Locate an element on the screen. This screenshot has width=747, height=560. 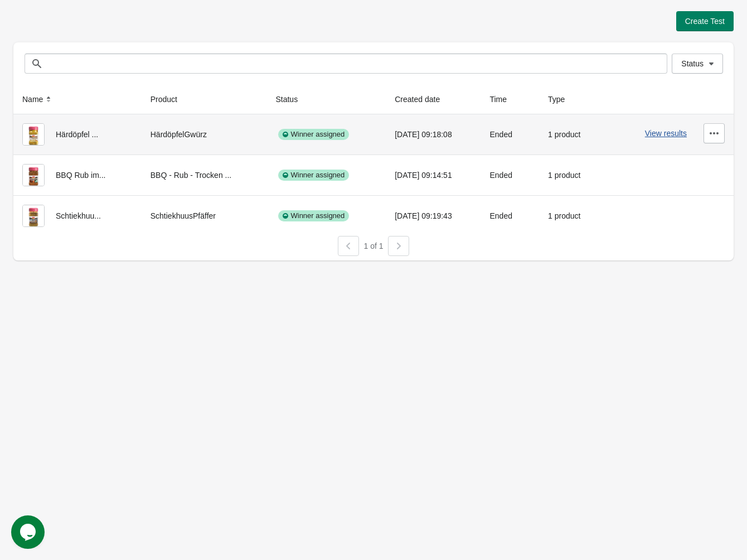
span: Create Test is located at coordinates (705, 21).